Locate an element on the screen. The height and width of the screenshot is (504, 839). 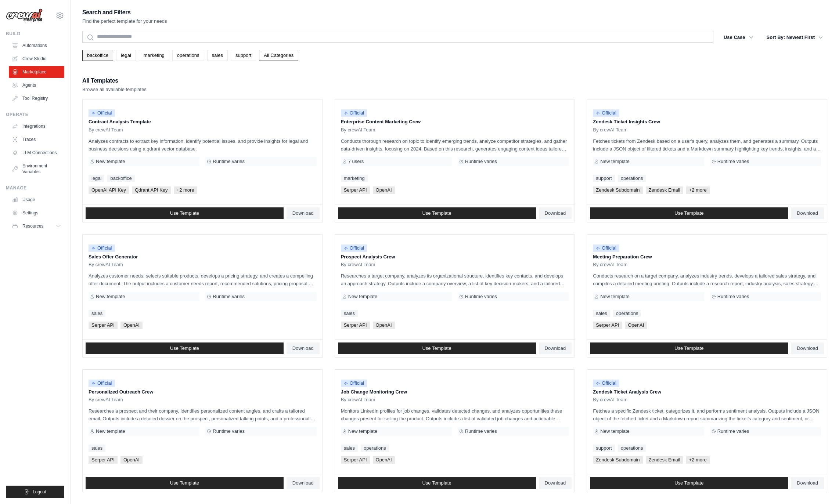
div: Build is located at coordinates (35, 34).